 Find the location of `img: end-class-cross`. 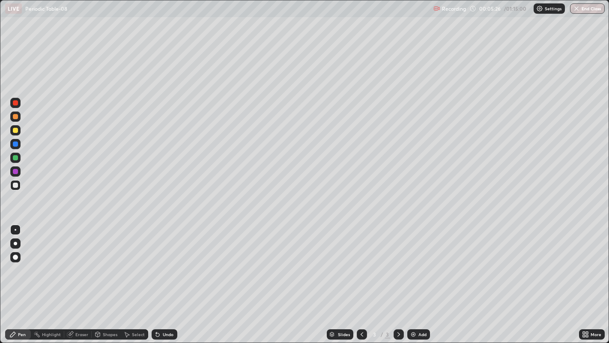

img: end-class-cross is located at coordinates (577, 9).